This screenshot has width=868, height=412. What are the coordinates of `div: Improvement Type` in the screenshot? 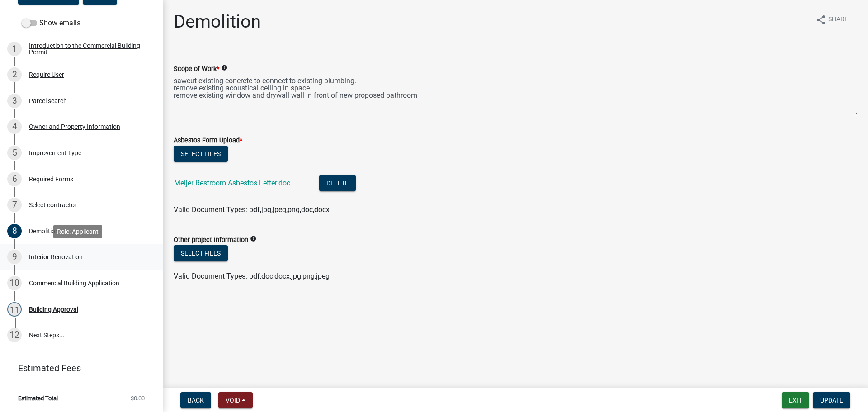 It's located at (55, 152).